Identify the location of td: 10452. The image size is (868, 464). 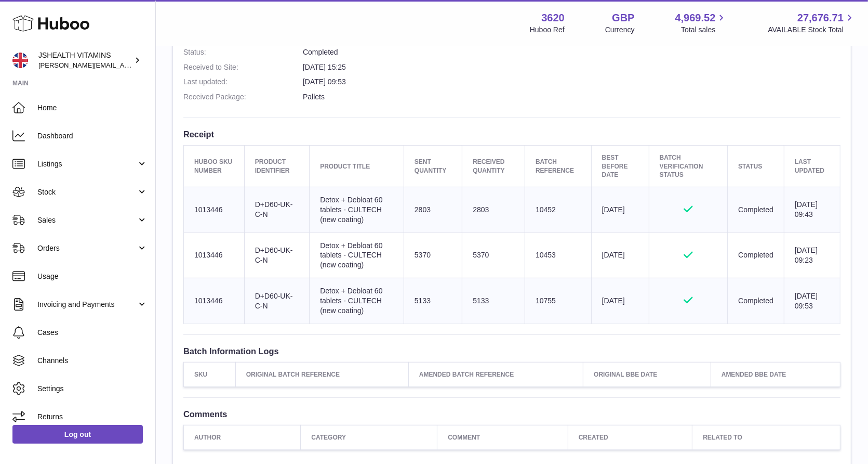
(559, 210).